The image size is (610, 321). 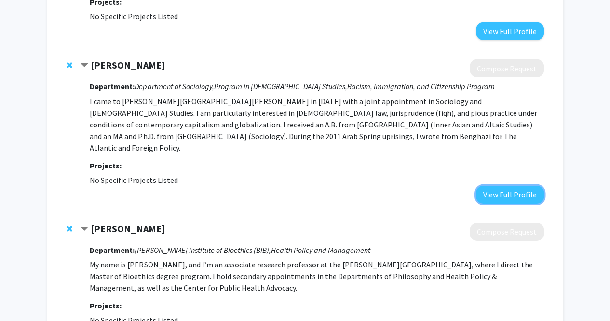 I want to click on i: Department of Sociology,, so click(x=174, y=86).